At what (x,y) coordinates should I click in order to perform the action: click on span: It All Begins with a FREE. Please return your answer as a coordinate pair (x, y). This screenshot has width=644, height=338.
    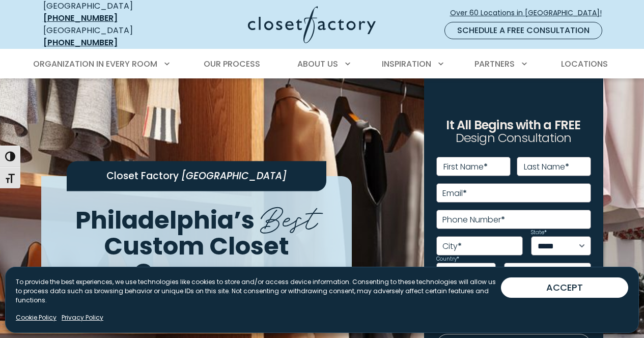
    Looking at the image, I should click on (513, 124).